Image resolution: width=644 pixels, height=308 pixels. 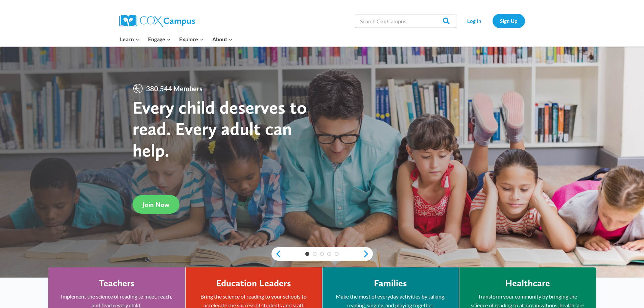 I want to click on nav: Secondary Navigation, so click(x=492, y=21).